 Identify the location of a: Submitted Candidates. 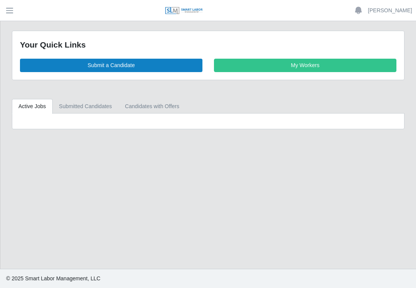
(86, 106).